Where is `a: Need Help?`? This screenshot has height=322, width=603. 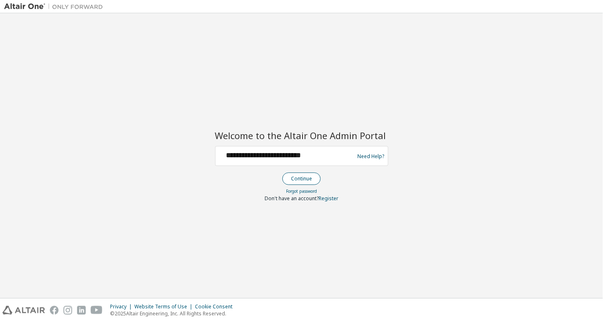
a: Need Help? is located at coordinates (371, 156).